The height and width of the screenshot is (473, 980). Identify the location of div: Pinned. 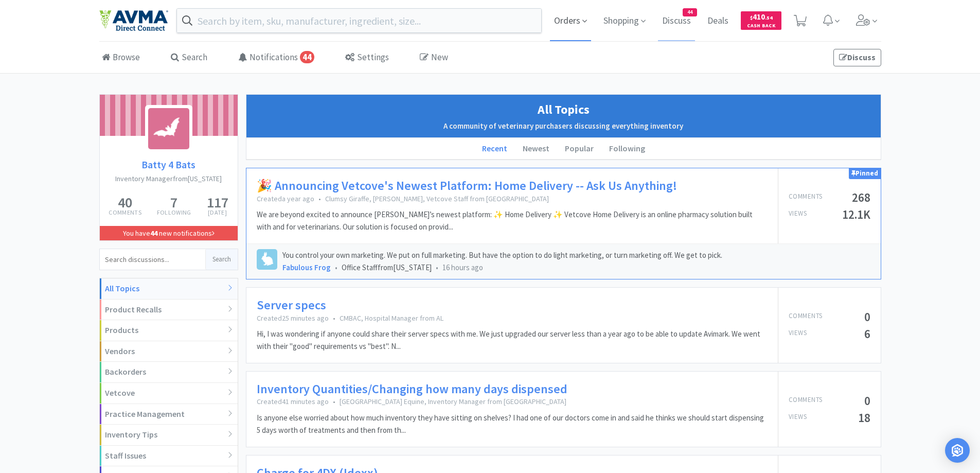
(865, 173).